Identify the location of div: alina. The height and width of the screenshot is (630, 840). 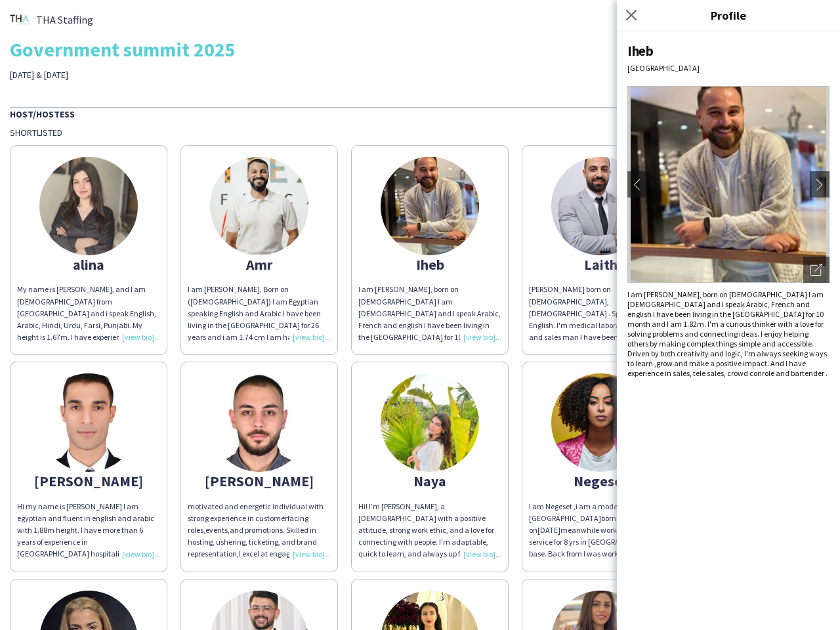
(89, 265).